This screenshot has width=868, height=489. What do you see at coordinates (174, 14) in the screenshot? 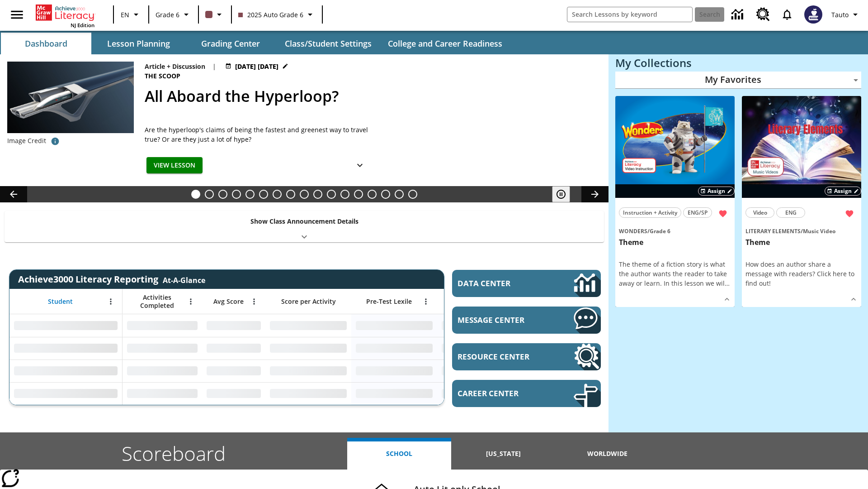
I see `button: Grade: Grade 6, Select a grade` at bounding box center [174, 14].